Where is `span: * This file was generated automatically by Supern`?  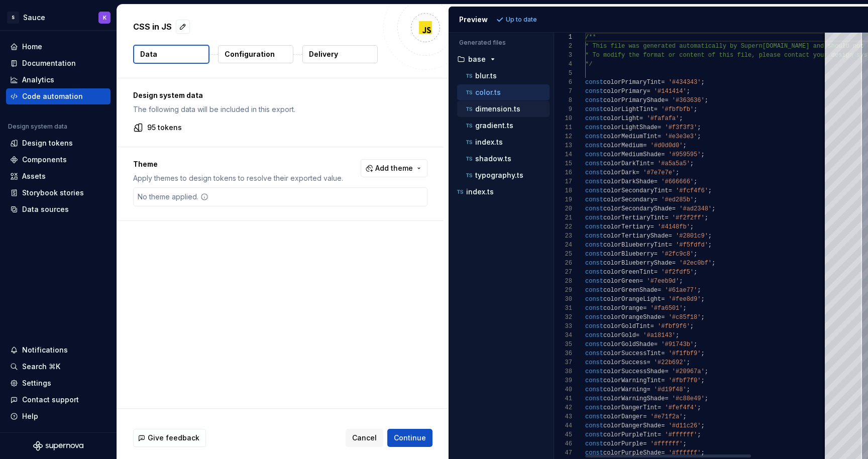 span: * This file was generated automatically by Supern is located at coordinates (674, 46).